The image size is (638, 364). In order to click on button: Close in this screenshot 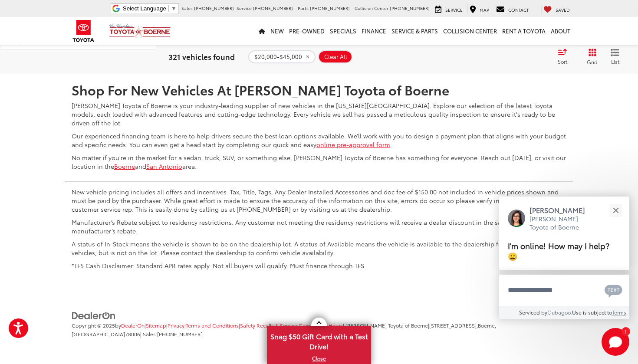, I will do `click(615, 210)`.